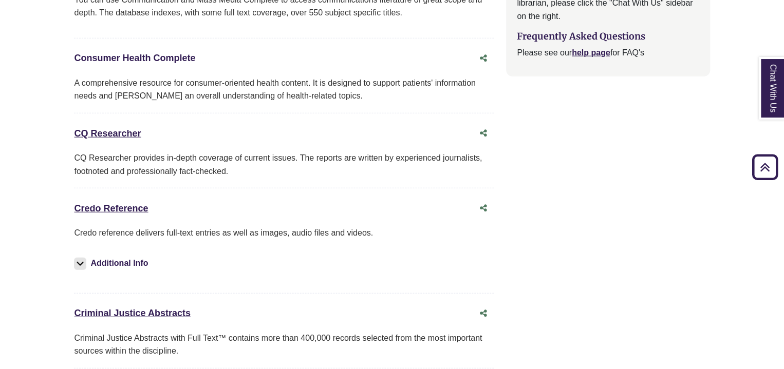  What do you see at coordinates (112, 264) in the screenshot?
I see `button: Additional Info` at bounding box center [112, 264].